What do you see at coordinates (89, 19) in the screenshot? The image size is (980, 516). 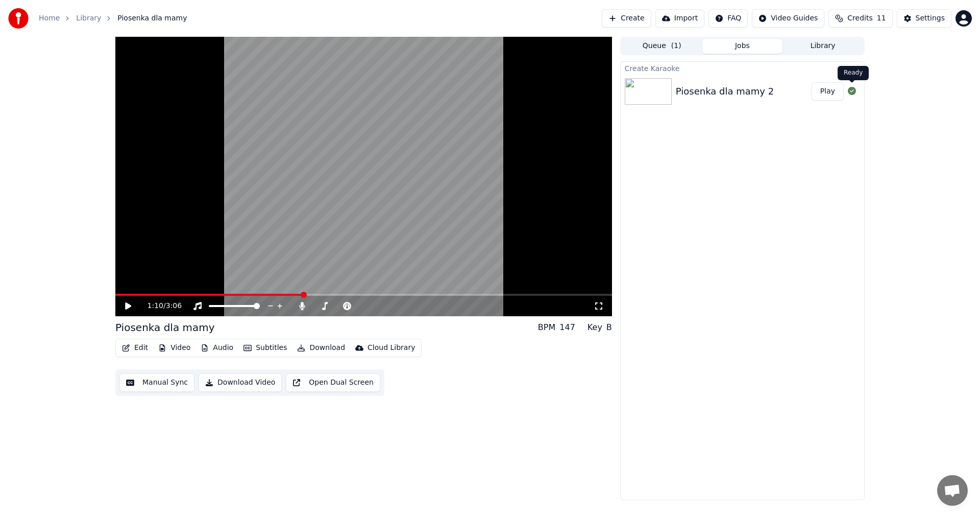 I see `a: Library` at bounding box center [89, 19].